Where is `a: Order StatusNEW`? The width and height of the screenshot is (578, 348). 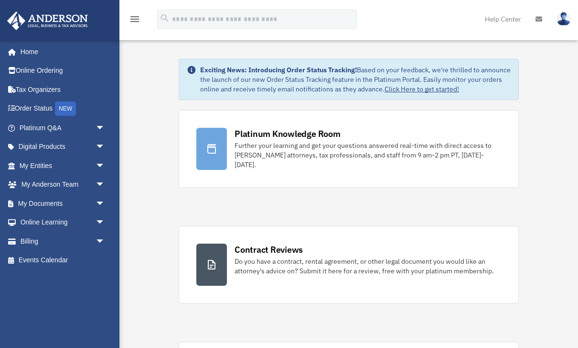
a: Order StatusNEW is located at coordinates (63, 109).